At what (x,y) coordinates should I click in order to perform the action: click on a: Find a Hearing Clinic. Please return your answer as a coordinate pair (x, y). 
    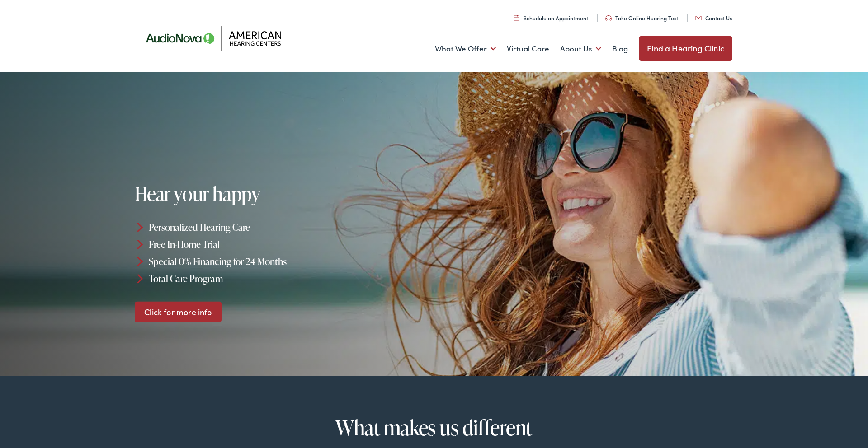
    Looking at the image, I should click on (685, 49).